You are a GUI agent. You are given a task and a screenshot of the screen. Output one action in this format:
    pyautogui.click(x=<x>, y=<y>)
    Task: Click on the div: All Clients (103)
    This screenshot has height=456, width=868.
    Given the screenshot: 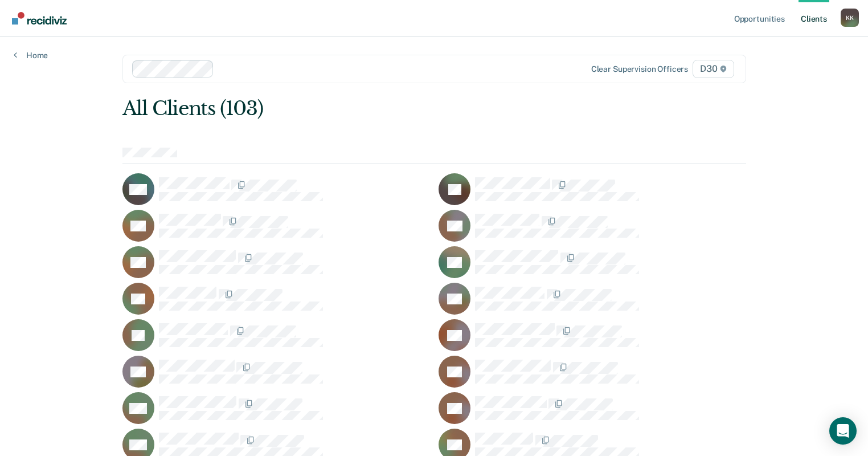 What is the action you would take?
    pyautogui.click(x=372, y=108)
    